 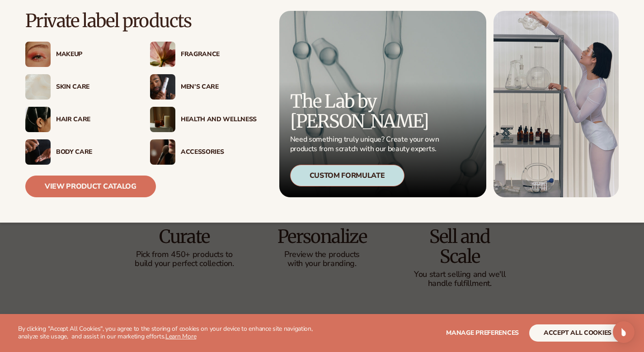 What do you see at coordinates (203, 120) in the screenshot?
I see `a: Candles and incense on table. Health And Wellness` at bounding box center [203, 120].